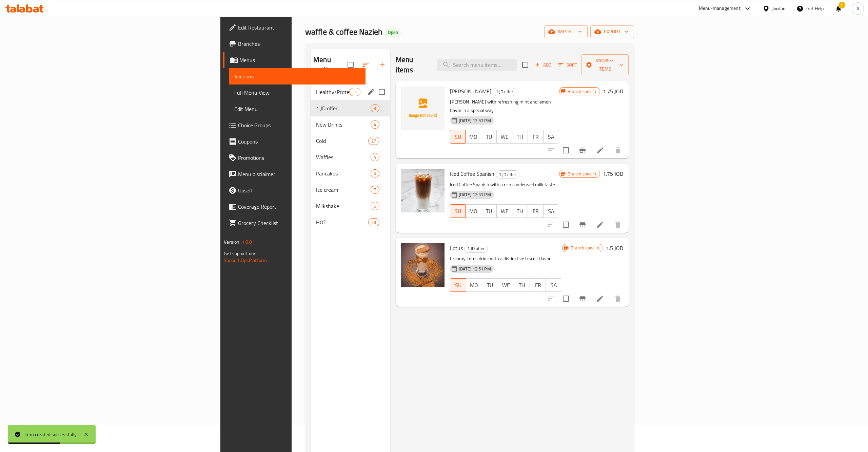 The height and width of the screenshot is (452, 868). I want to click on div: Waffles, so click(343, 157).